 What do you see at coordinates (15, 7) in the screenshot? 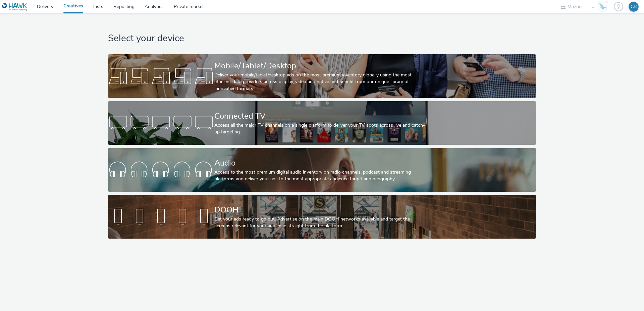
I see `img: undefined Logo` at bounding box center [15, 7].